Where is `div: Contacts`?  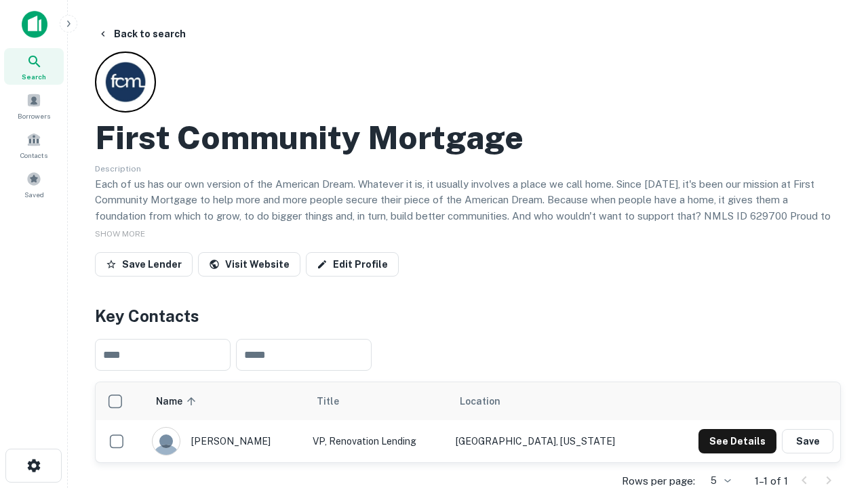 div: Contacts is located at coordinates (34, 145).